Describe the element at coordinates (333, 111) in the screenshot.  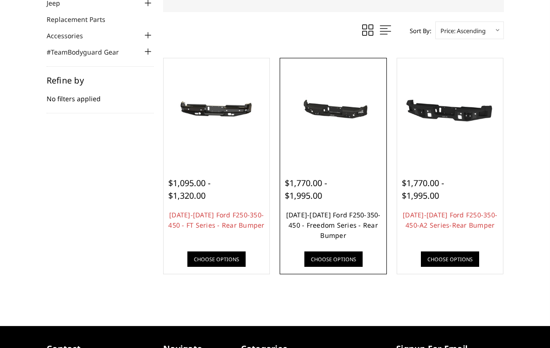
I see `img: 2023-2025 Ford F250-350-450 - Freedom Series - Rear Bumper` at that location.